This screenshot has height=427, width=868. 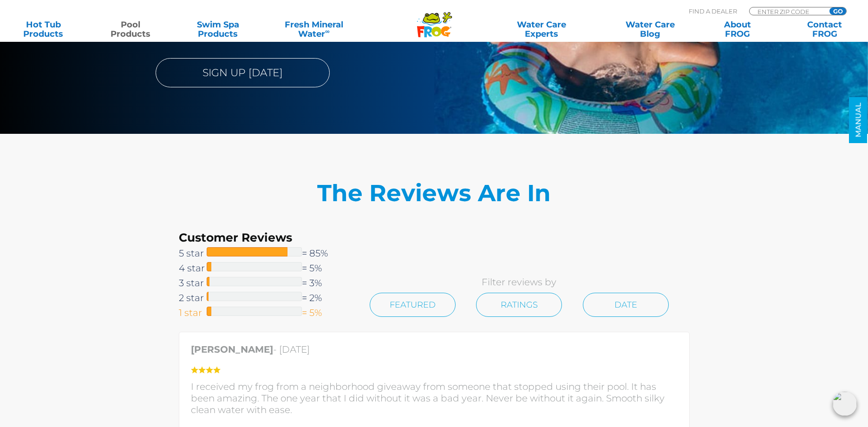 I want to click on a: Water CareBlog, so click(x=650, y=29).